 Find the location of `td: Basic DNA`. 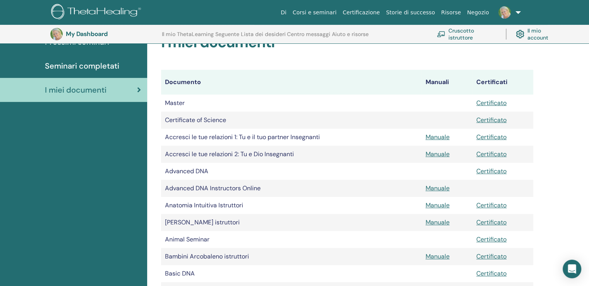

td: Basic DNA is located at coordinates (291, 273).